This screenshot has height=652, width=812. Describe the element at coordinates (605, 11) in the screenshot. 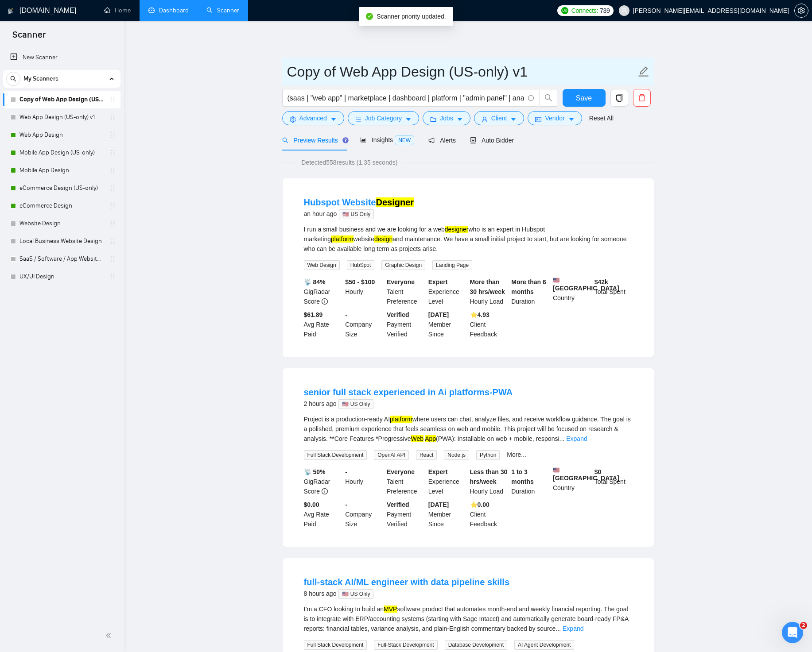

I see `span: 739` at that location.